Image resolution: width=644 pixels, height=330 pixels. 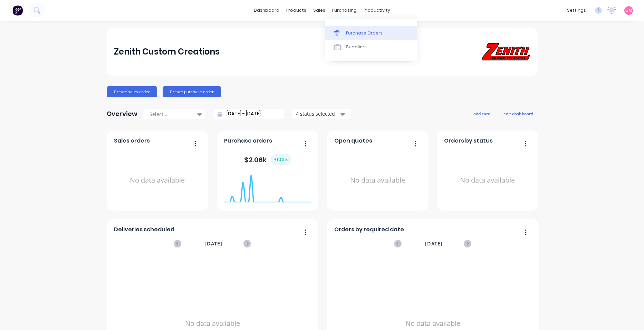 What do you see at coordinates (371, 33) in the screenshot?
I see `a: Purchase Orders` at bounding box center [371, 33].